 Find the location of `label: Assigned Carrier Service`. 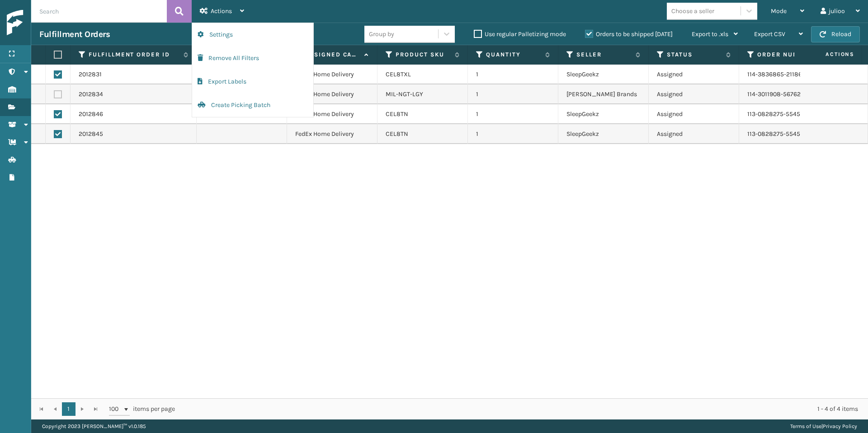

label: Assigned Carrier Service is located at coordinates (333, 55).